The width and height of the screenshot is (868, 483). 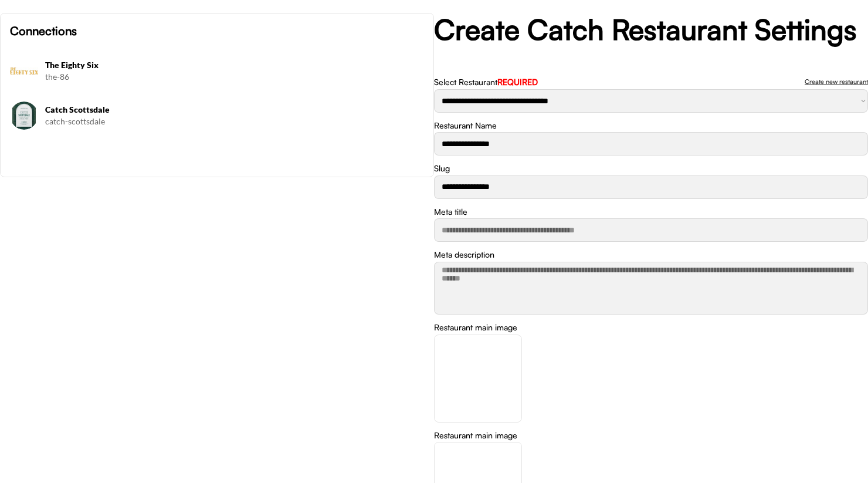 What do you see at coordinates (235, 65) in the screenshot?
I see `h6: The Eighty Six` at bounding box center [235, 65].